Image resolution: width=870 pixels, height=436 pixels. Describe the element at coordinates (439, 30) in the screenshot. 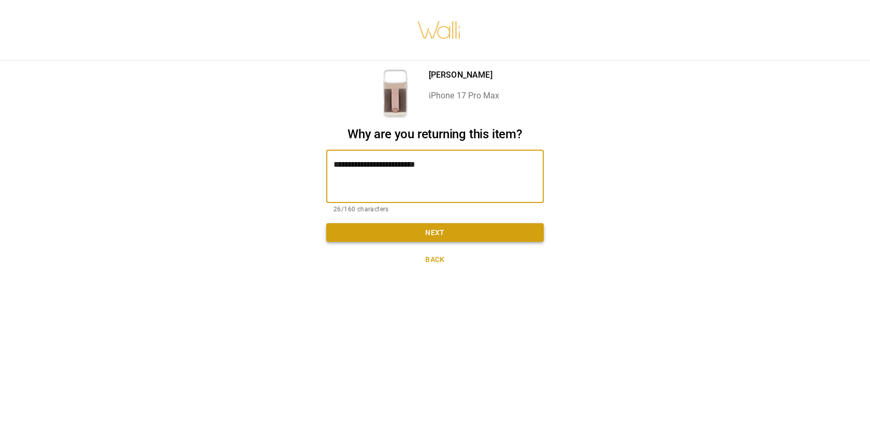

I see `img: walli-inc.myshopify.com` at that location.